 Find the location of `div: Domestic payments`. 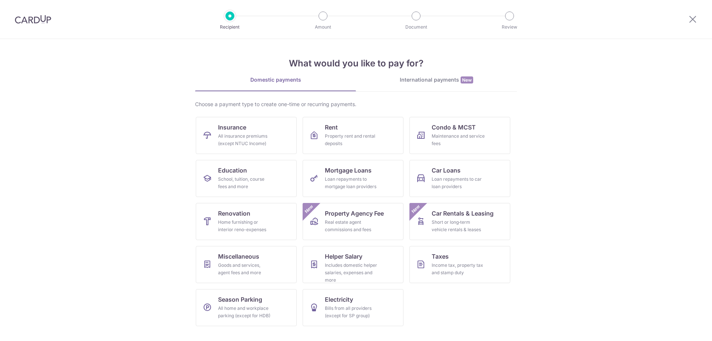

div: Domestic payments is located at coordinates (275, 80).